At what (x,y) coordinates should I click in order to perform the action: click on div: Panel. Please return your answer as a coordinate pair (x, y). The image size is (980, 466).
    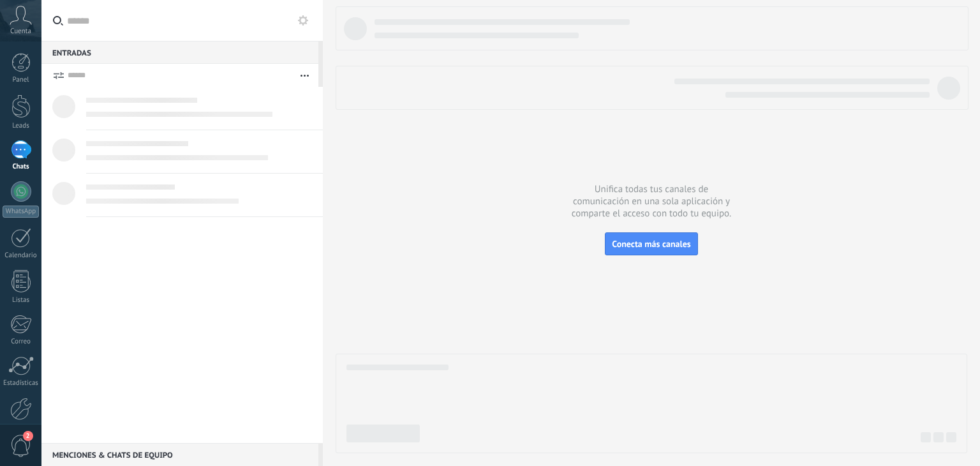
    Looking at the image, I should click on (21, 80).